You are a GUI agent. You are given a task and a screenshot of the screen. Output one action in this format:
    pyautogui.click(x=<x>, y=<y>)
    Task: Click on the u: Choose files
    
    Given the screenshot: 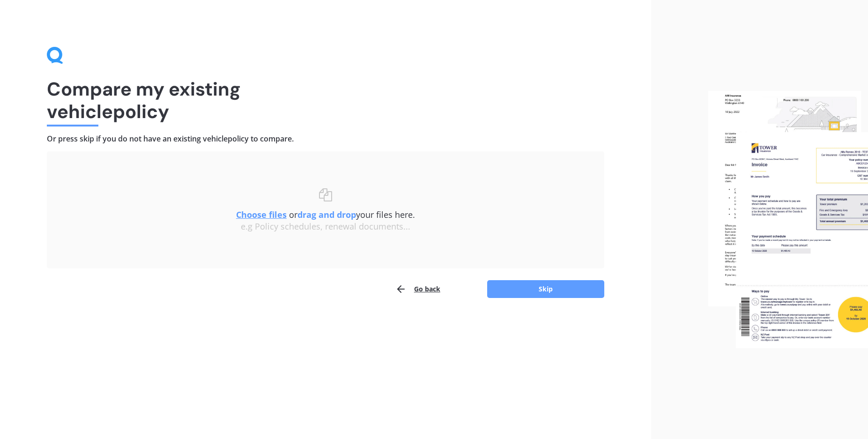 What is the action you would take?
    pyautogui.click(x=261, y=215)
    